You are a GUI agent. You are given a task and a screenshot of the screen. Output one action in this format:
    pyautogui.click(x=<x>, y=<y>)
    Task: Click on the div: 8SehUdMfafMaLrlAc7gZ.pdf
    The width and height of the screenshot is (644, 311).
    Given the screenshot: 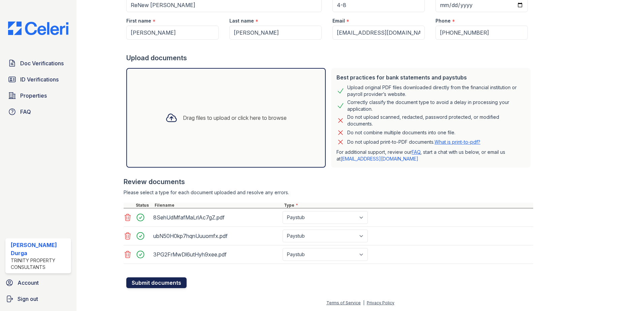 What is the action you would take?
    pyautogui.click(x=217, y=218)
    